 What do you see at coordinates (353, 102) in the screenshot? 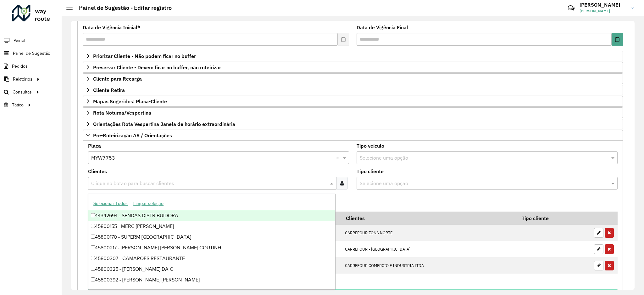
I see `a: Mapas Sugeridos: Placa-Cliente` at bounding box center [353, 102].